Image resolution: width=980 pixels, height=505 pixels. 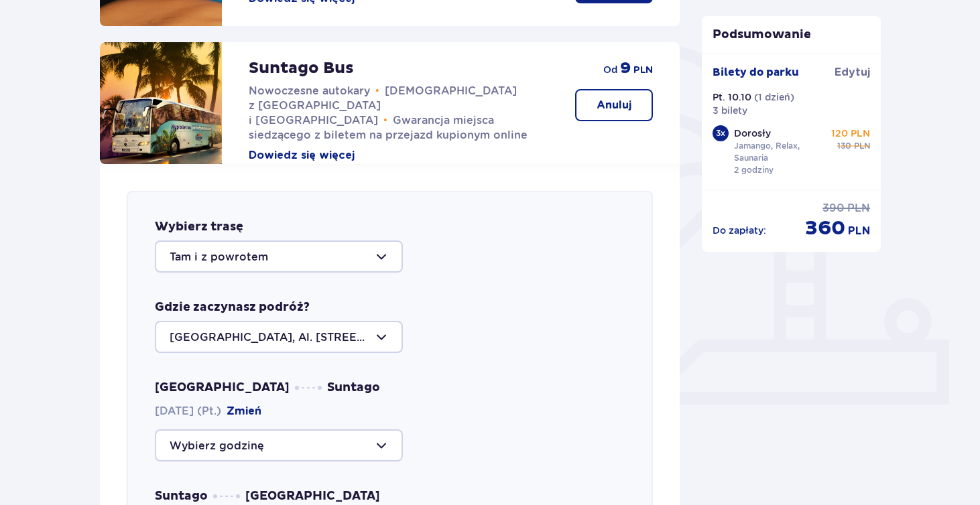 What do you see at coordinates (851, 133) in the screenshot?
I see `p: 120 PLN` at bounding box center [851, 133].